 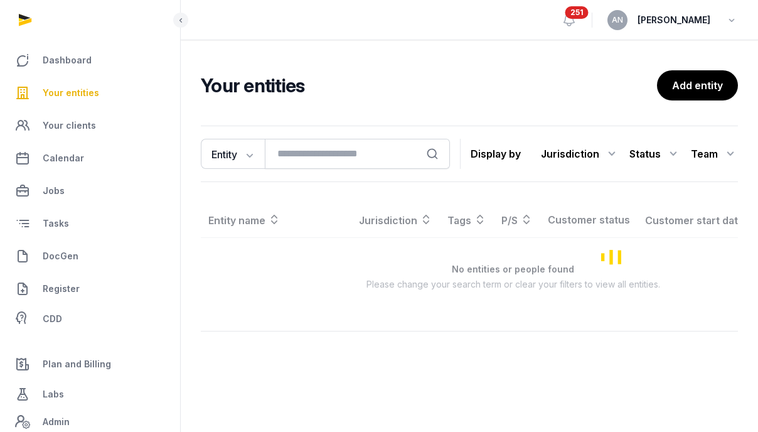 I want to click on p: Display by, so click(x=496, y=154).